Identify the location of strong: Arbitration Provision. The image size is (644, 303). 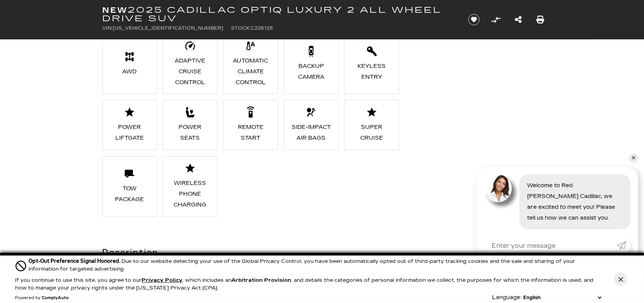
(261, 280).